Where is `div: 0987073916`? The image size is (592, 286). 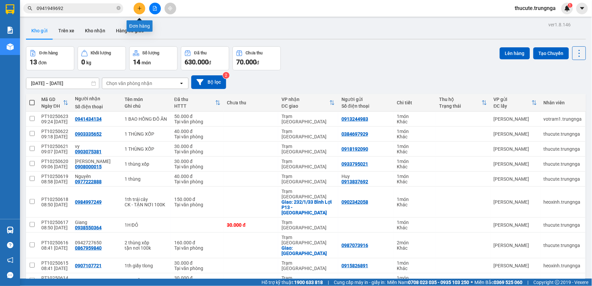
div: 0987073916 is located at coordinates (355, 245).